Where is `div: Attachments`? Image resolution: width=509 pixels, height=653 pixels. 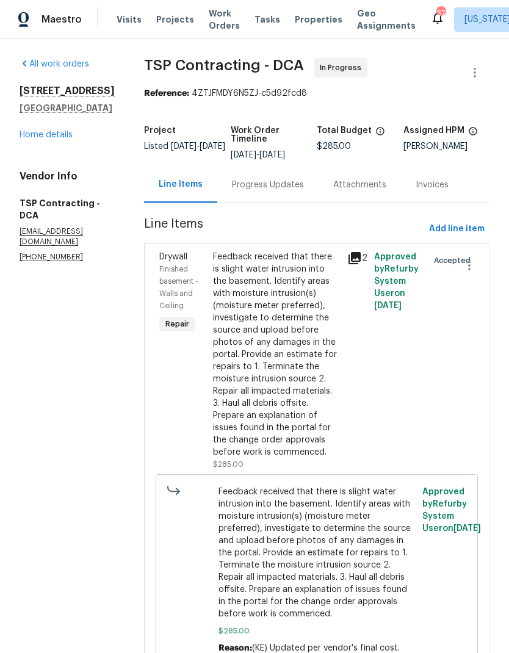 div: Attachments is located at coordinates (360, 185).